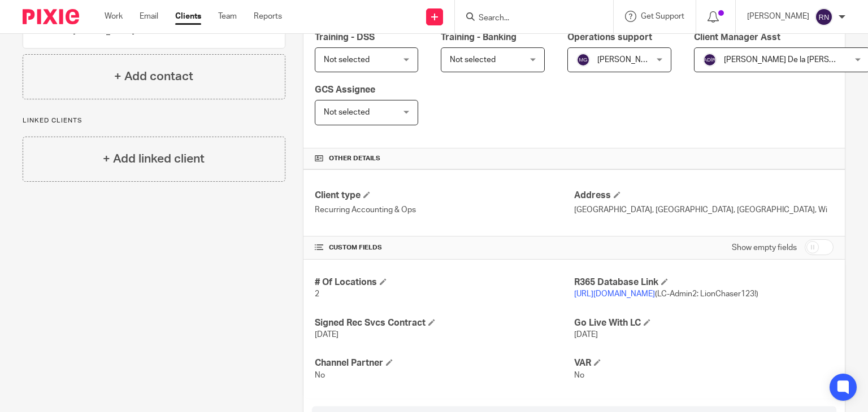  I want to click on h4: VAR, so click(704, 363).